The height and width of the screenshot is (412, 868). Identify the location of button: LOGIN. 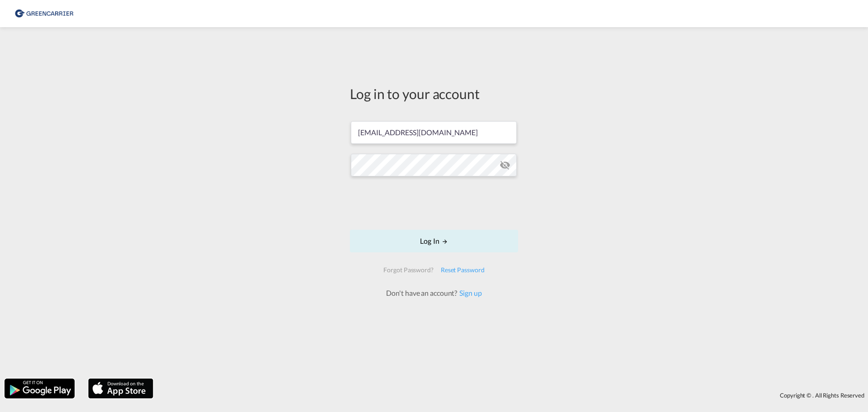
(434, 241).